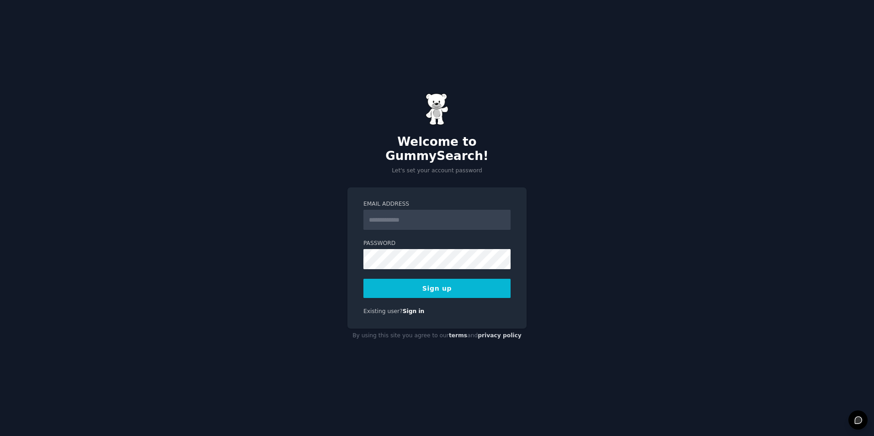 Image resolution: width=874 pixels, height=436 pixels. I want to click on label: Email Address, so click(437, 204).